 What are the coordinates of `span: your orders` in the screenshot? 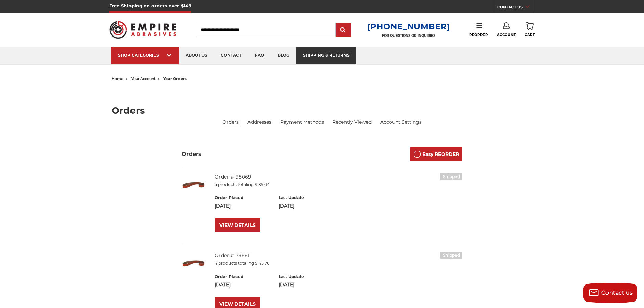 It's located at (175, 79).